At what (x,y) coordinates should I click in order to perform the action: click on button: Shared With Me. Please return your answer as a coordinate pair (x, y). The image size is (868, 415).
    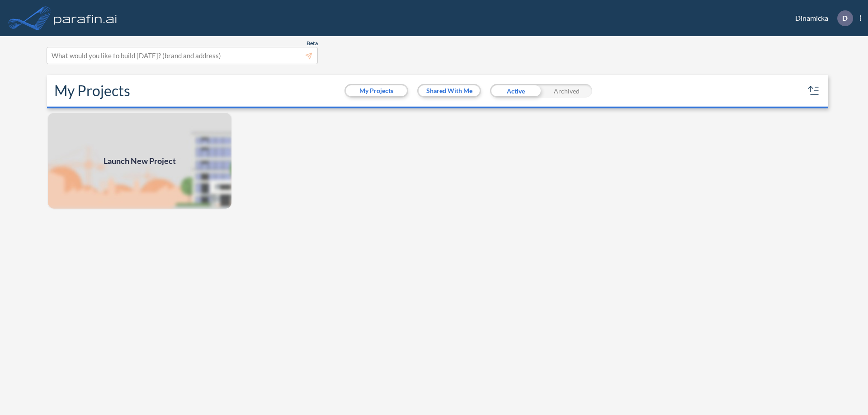
    Looking at the image, I should click on (448, 91).